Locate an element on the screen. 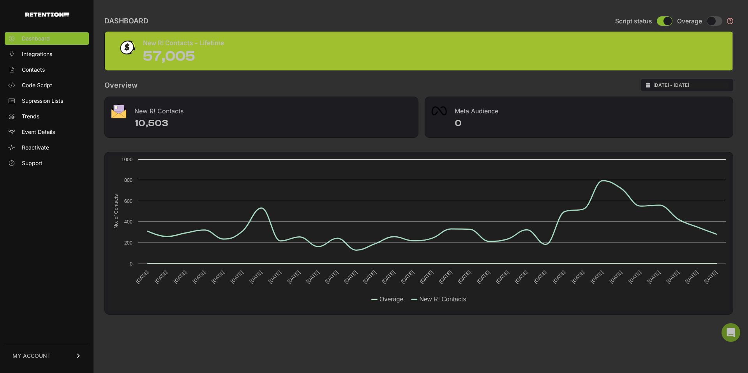 Image resolution: width=748 pixels, height=373 pixels. span: Reactivate is located at coordinates (35, 148).